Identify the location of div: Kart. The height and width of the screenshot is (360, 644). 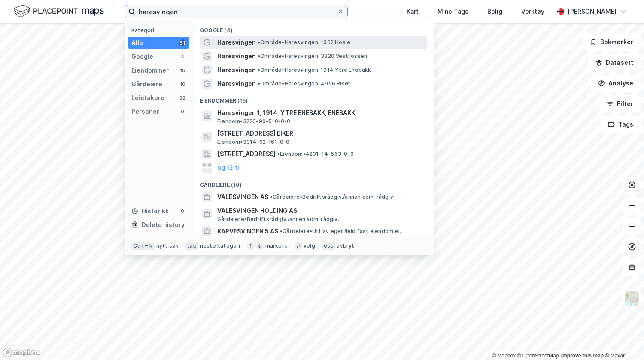
(412, 12).